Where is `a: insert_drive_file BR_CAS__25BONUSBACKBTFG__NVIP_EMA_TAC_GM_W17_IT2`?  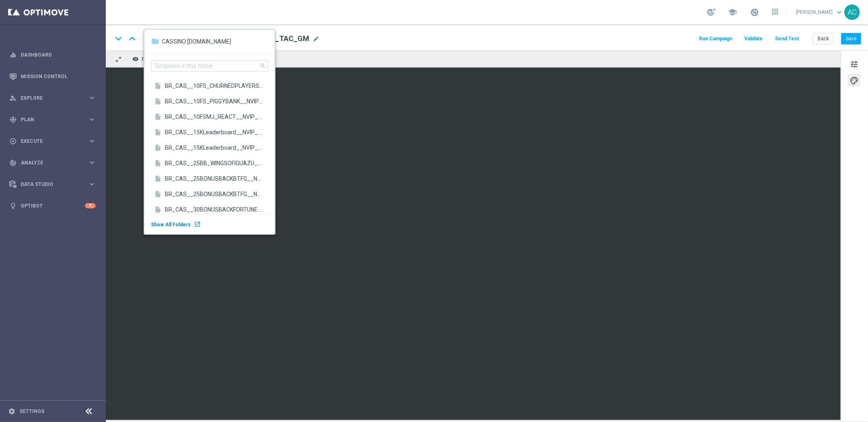 a: insert_drive_file BR_CAS__25BONUSBACKBTFG__NVIP_EMA_TAC_GM_W17_IT2 is located at coordinates (209, 194).